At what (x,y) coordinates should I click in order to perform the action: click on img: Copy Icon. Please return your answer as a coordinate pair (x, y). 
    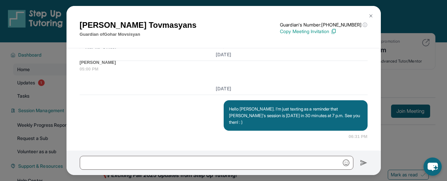
    Looking at the image, I should click on (333, 31).